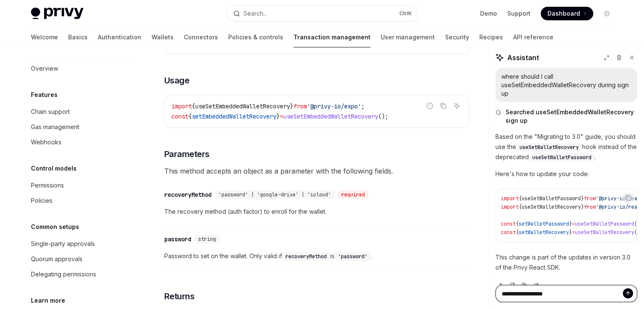 The height and width of the screenshot is (309, 644). Describe the element at coordinates (63, 244) in the screenshot. I see `div: Single-party approvals` at that location.